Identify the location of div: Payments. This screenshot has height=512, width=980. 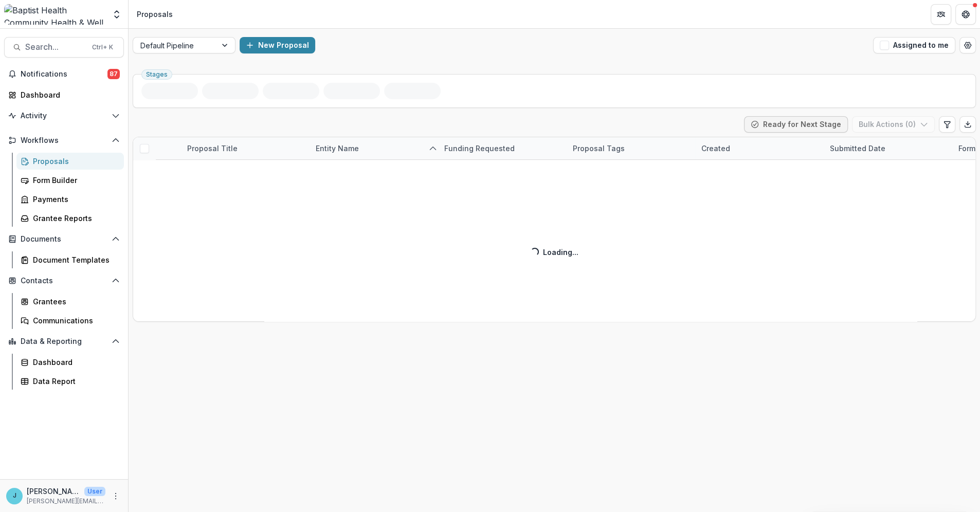
(74, 199).